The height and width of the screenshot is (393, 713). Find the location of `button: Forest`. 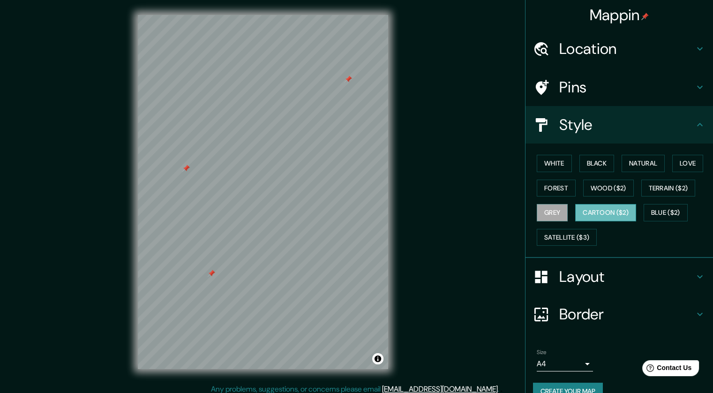

button: Forest is located at coordinates (556, 188).